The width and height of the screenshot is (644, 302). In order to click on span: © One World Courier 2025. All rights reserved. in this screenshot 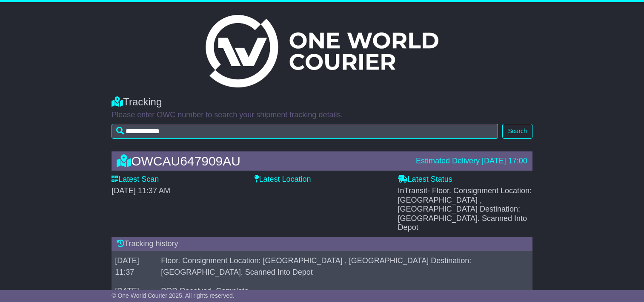, I will do `click(172, 295)`.